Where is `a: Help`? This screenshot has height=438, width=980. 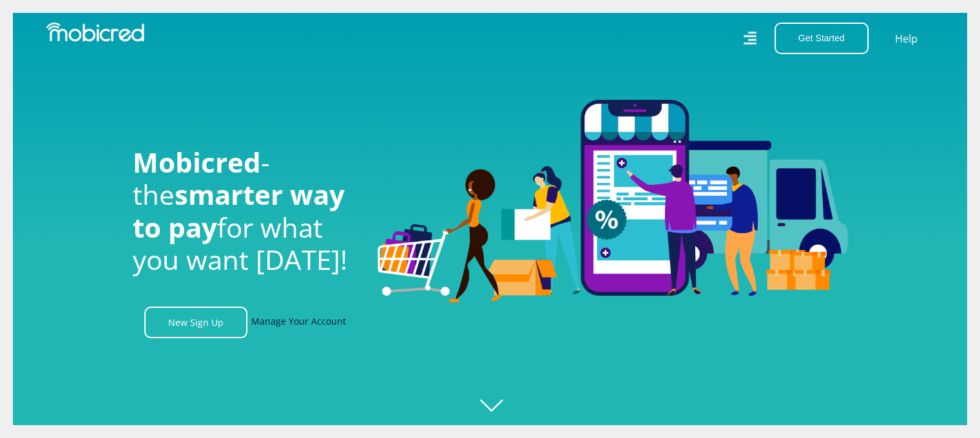 a: Help is located at coordinates (906, 39).